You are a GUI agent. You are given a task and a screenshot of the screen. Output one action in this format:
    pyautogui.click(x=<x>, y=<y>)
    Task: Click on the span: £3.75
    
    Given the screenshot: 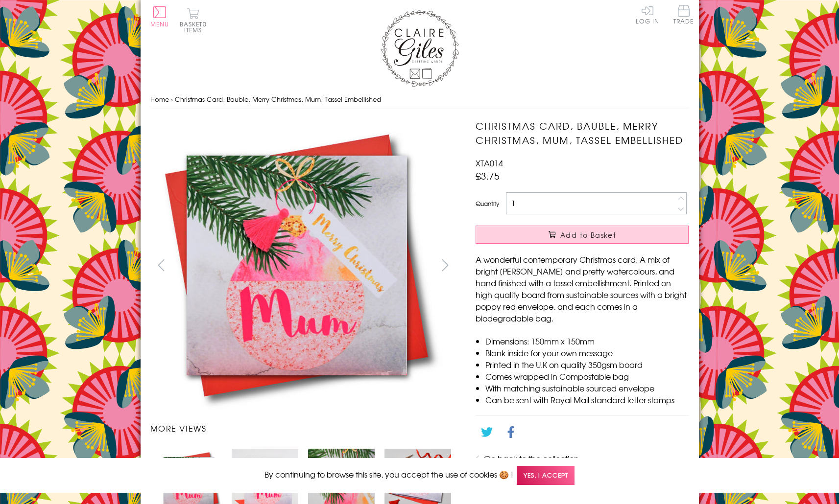 What is the action you would take?
    pyautogui.click(x=488, y=176)
    